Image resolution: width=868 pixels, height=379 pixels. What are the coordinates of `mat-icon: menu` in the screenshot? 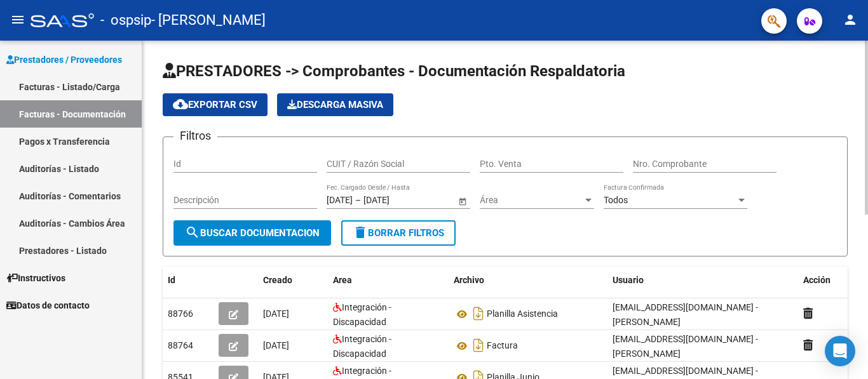 It's located at (17, 20).